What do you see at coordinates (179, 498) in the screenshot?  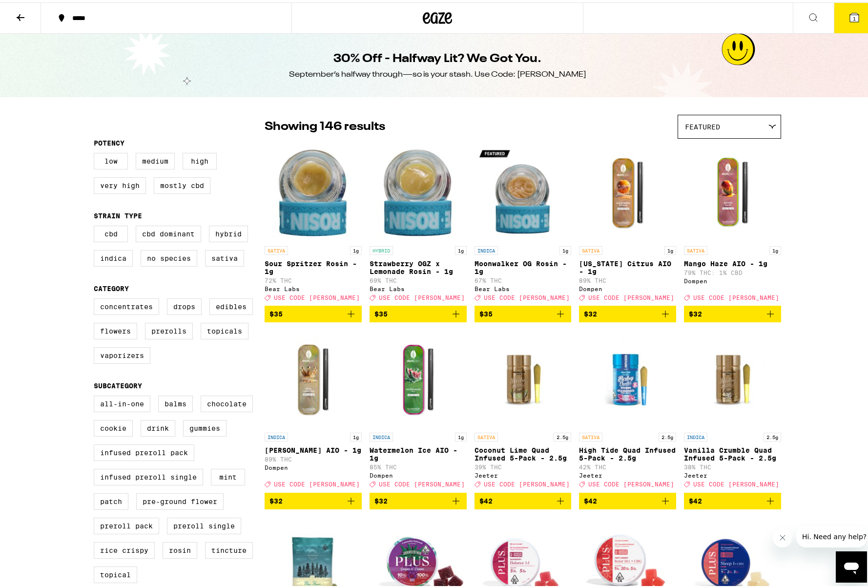 I see `label: Pre-ground Flower` at bounding box center [179, 498].